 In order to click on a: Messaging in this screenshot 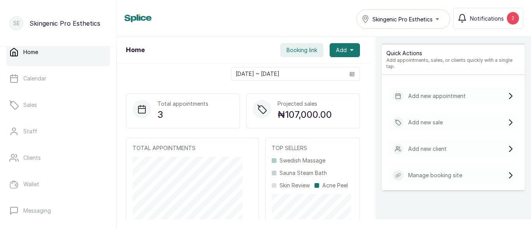, I will do `click(58, 211)`.